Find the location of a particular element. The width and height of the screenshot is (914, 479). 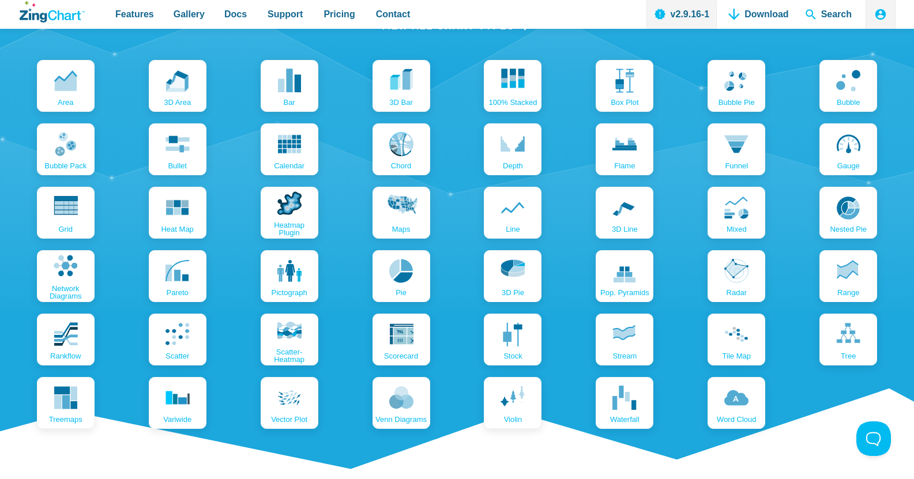

a: maps is located at coordinates (401, 213).